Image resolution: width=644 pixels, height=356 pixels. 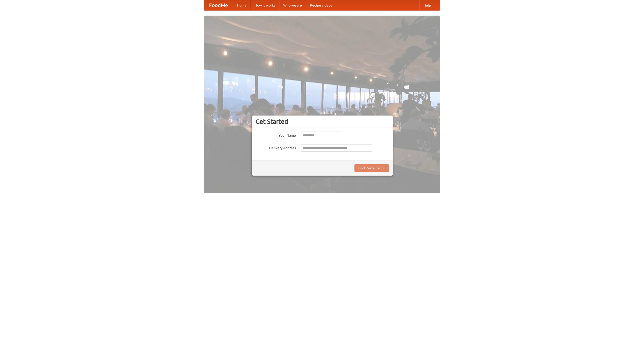 I want to click on button: Find Restaurants!, so click(x=371, y=168).